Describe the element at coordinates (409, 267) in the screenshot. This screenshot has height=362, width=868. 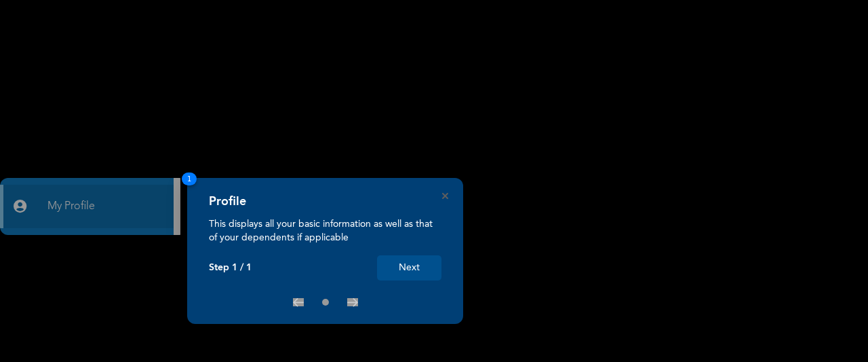
I see `button: Next` at that location.